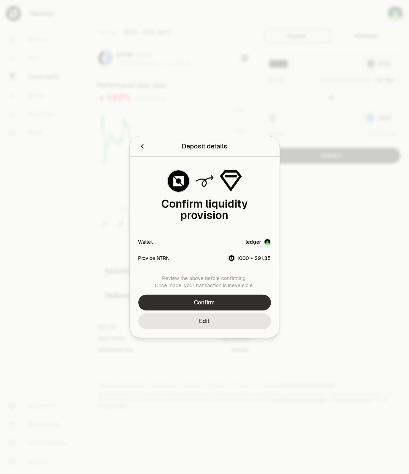  Describe the element at coordinates (259, 242) in the screenshot. I see `button: ledger` at that location.